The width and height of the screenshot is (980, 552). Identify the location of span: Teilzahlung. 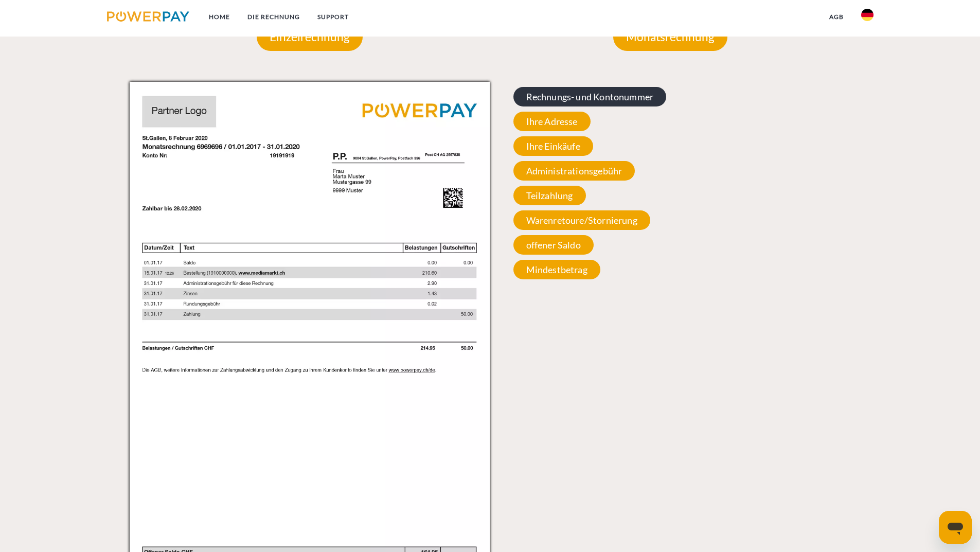
(549, 196).